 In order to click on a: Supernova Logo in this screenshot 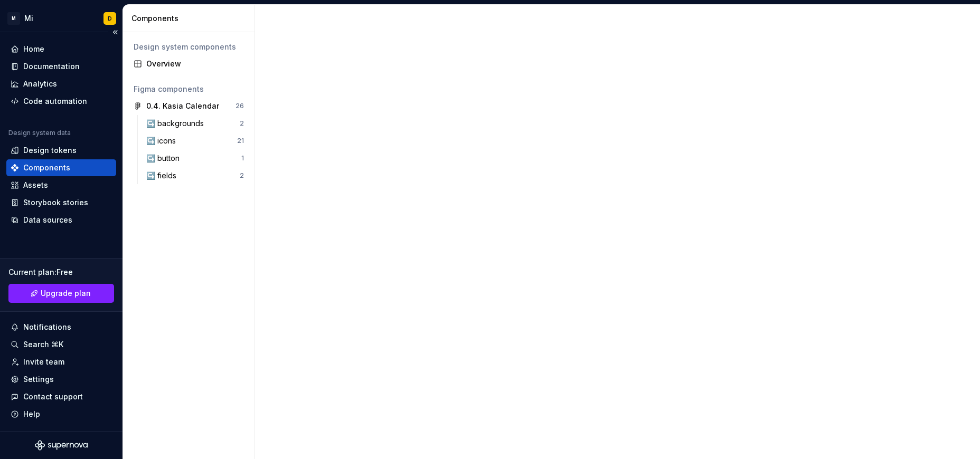, I will do `click(61, 445)`.